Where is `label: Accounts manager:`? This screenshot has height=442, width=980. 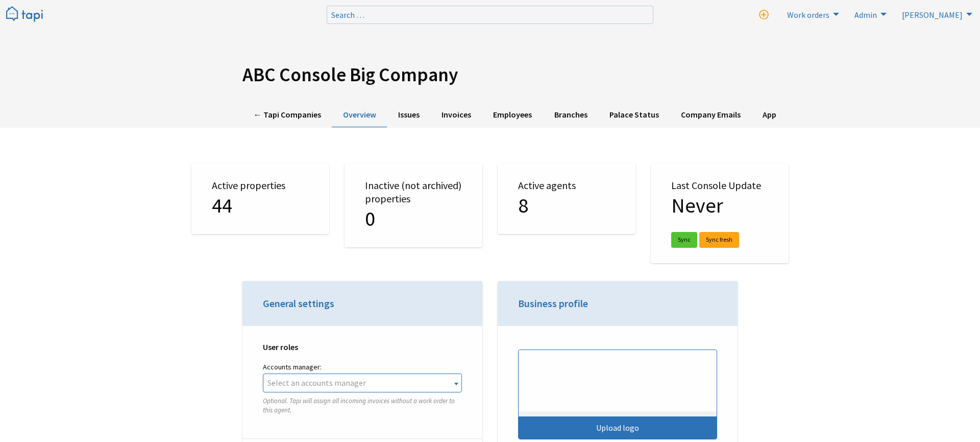
label: Accounts manager: is located at coordinates (362, 366).